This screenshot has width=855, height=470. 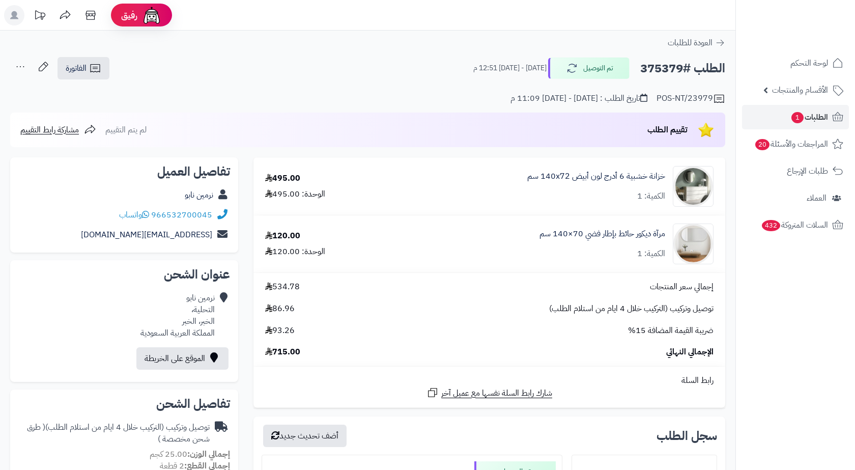 I want to click on span: طلبات الإرجاع, so click(x=807, y=171).